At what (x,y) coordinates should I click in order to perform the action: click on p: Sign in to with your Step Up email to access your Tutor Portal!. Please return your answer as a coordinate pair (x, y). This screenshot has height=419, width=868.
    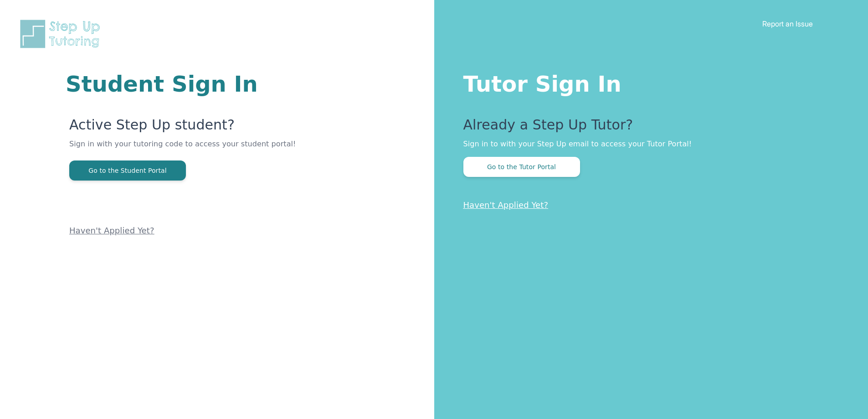
    Looking at the image, I should click on (647, 144).